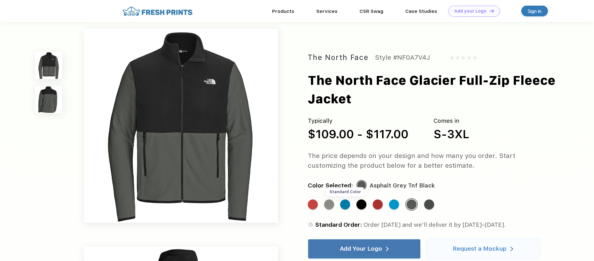 This screenshot has width=594, height=261. I want to click on div: The price depends on your design and how many you order. Start customizing the product below for ..., so click(430, 160).